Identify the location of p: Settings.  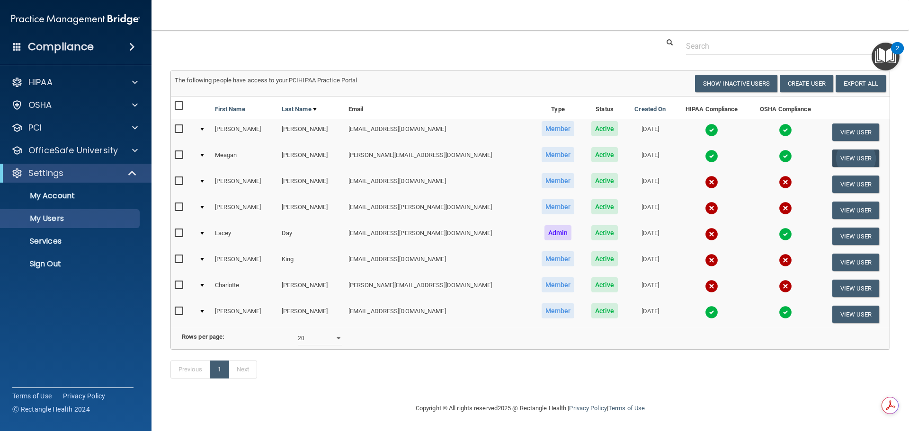
(46, 173).